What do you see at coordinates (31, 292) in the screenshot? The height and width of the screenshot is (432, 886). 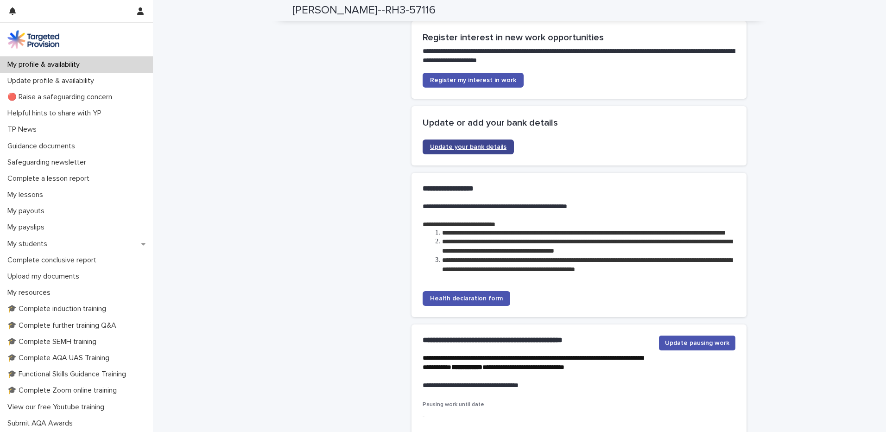 I see `p: My resources` at bounding box center [31, 292].